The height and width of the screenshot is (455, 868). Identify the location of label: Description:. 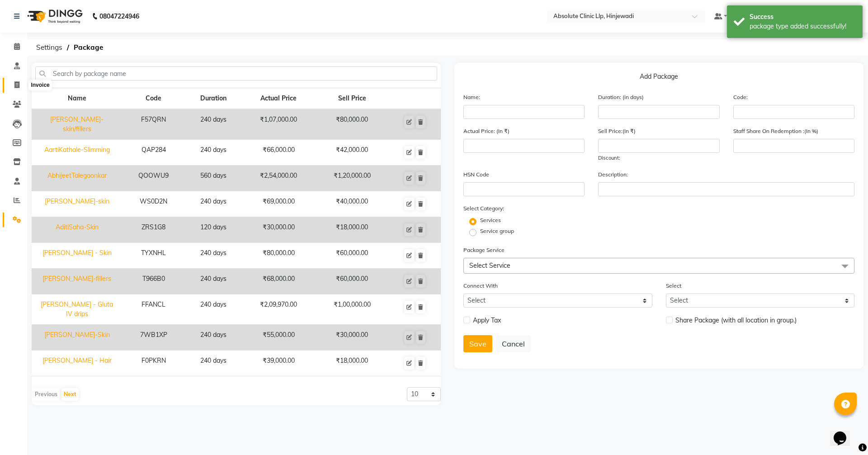
(613, 175).